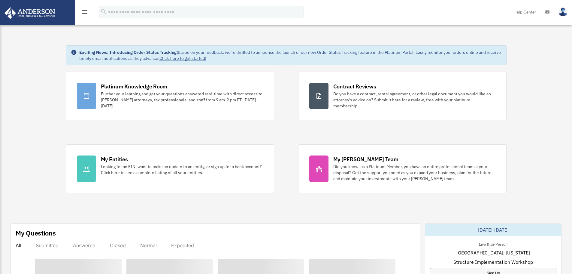 This screenshot has width=572, height=274. Describe the element at coordinates (47, 245) in the screenshot. I see `div: Submitted` at that location.